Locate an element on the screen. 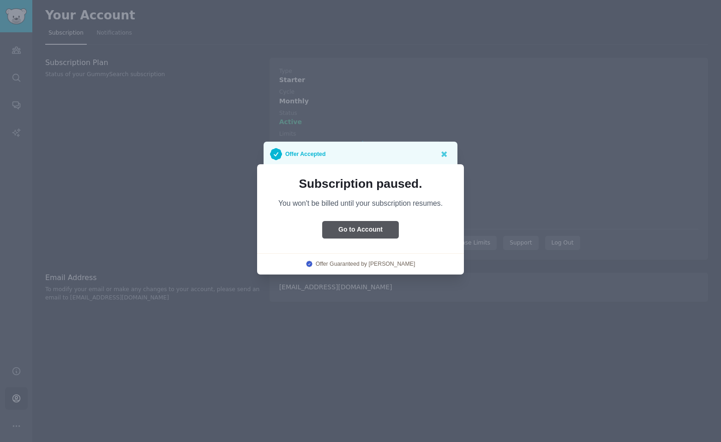  button: Go to Account is located at coordinates (360, 230).